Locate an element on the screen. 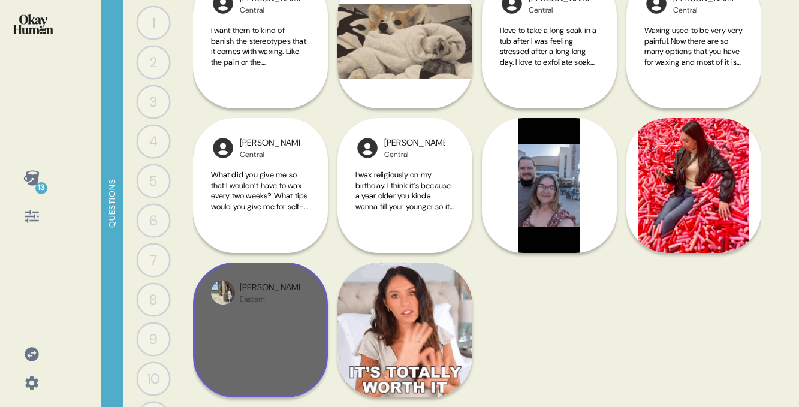  span: I love to take a long soak in a tub after I was feeling stressed after a long long day. I love to... is located at coordinates (549, 72).